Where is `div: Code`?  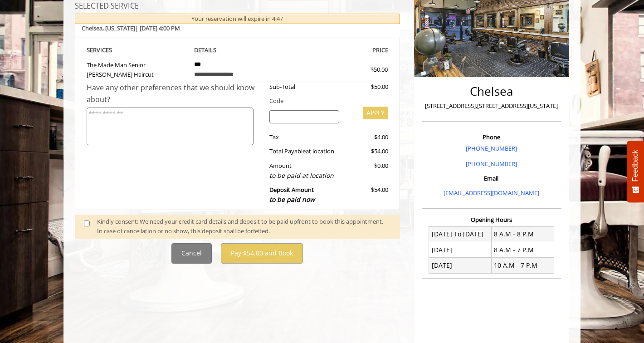 div: Code is located at coordinates (325, 101).